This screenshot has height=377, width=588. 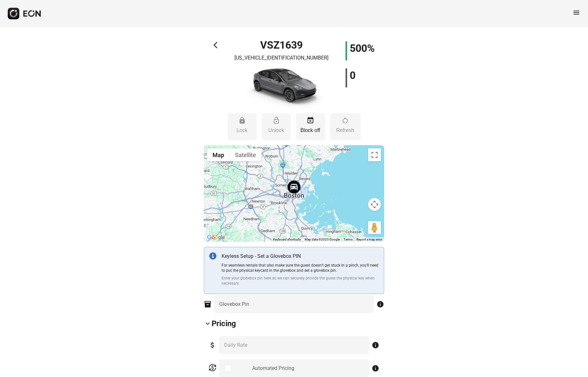 What do you see at coordinates (369, 239) in the screenshot?
I see `a: Report a map error` at bounding box center [369, 239].